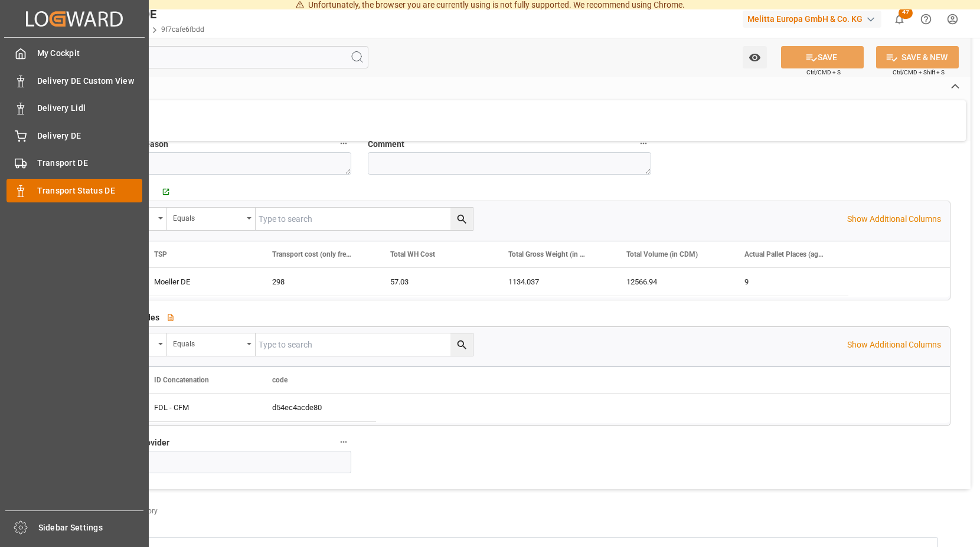 Image resolution: width=980 pixels, height=547 pixels. Describe the element at coordinates (211, 57) in the screenshot. I see `input: Search Fields` at that location.